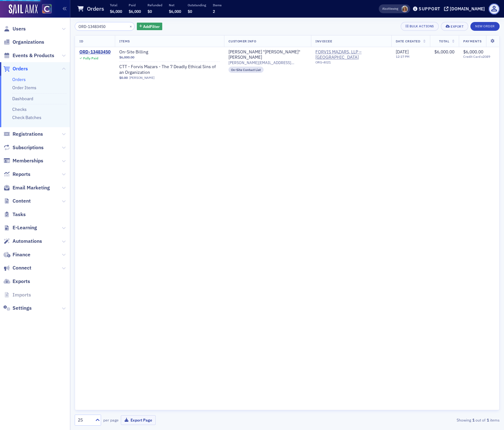  I want to click on div: ORG-4021, so click(351, 64).